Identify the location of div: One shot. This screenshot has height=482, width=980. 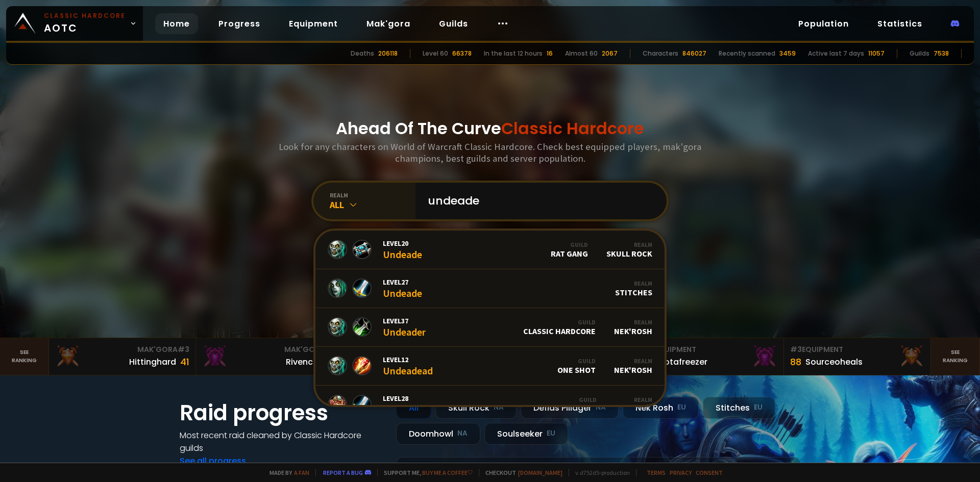
(576, 366).